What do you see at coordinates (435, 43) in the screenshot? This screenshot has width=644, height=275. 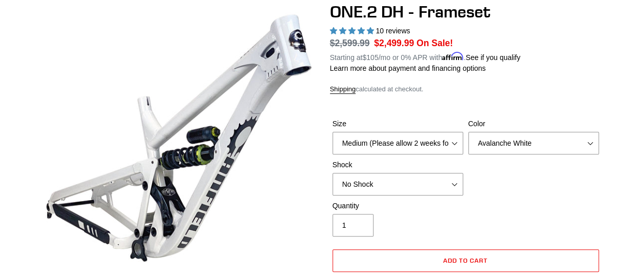 I see `span: On Sale!` at bounding box center [435, 43].